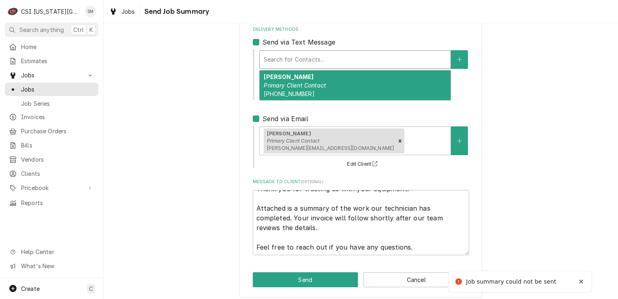  Describe the element at coordinates (57, 103) in the screenshot. I see `span: Job Series` at that location.